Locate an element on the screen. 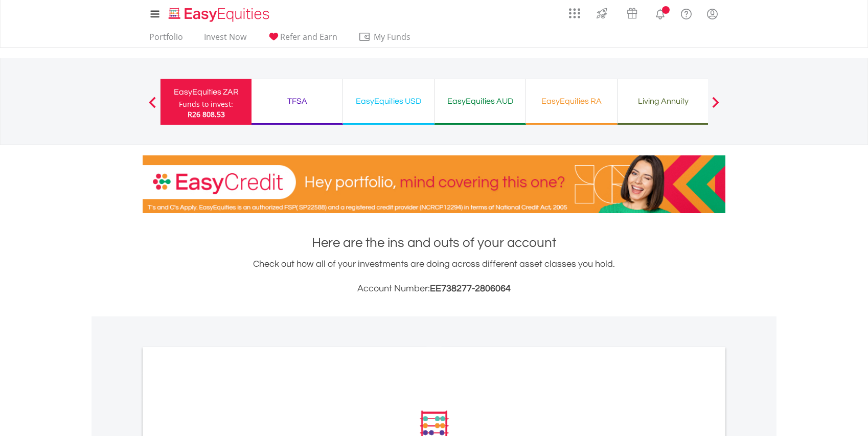  a: AppsGrid is located at coordinates (575, 11).